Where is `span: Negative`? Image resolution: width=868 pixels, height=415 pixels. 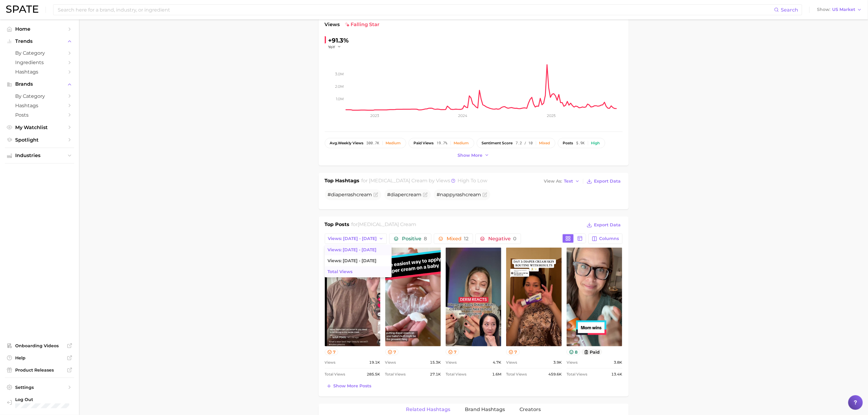 span: Negative is located at coordinates (502, 239).